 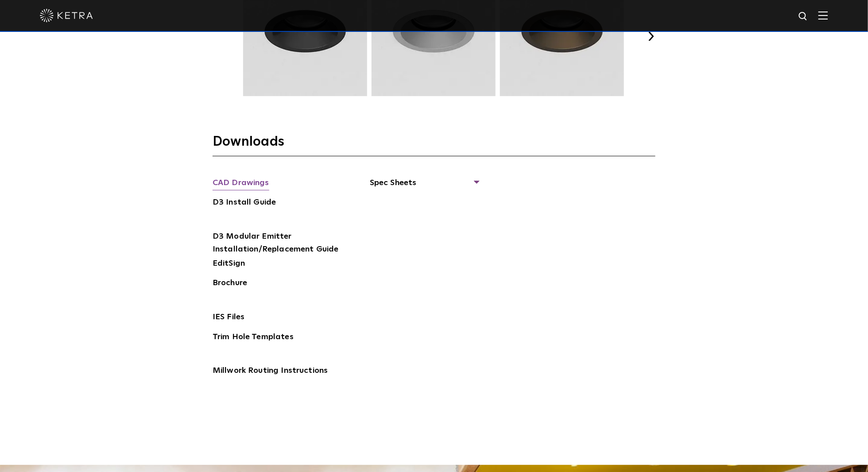 I want to click on a: D3 Modular Emitter Installation/Replacement Guide, so click(x=279, y=244).